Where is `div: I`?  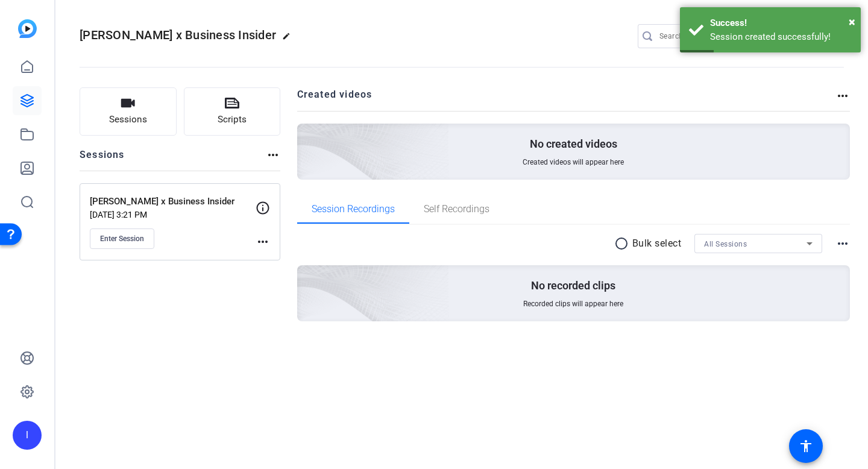 div: I is located at coordinates (27, 436).